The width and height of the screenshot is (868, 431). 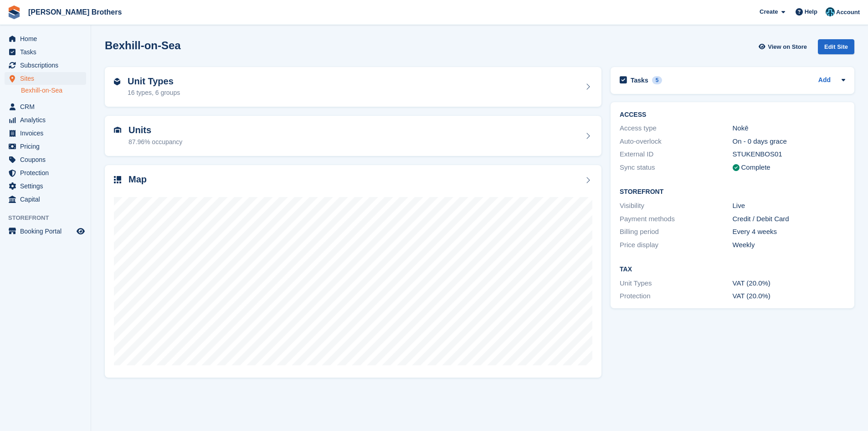 What do you see at coordinates (675, 168) in the screenshot?
I see `div: Sync status` at bounding box center [675, 168].